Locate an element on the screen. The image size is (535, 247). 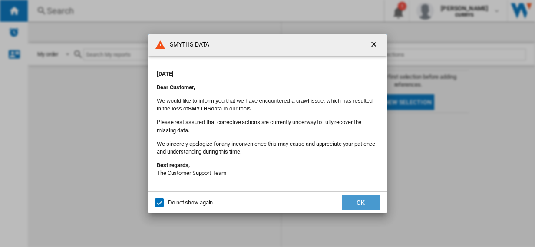
b: SMYTHS is located at coordinates (200, 108).